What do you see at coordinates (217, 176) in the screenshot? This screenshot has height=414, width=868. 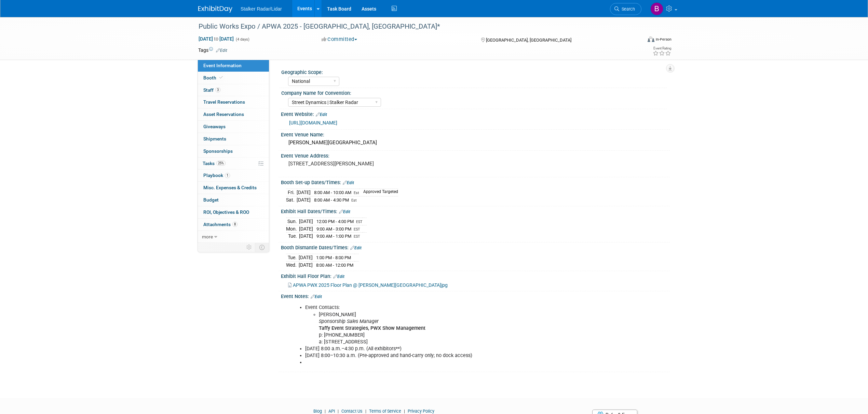 I see `span: Playbook` at bounding box center [217, 176].